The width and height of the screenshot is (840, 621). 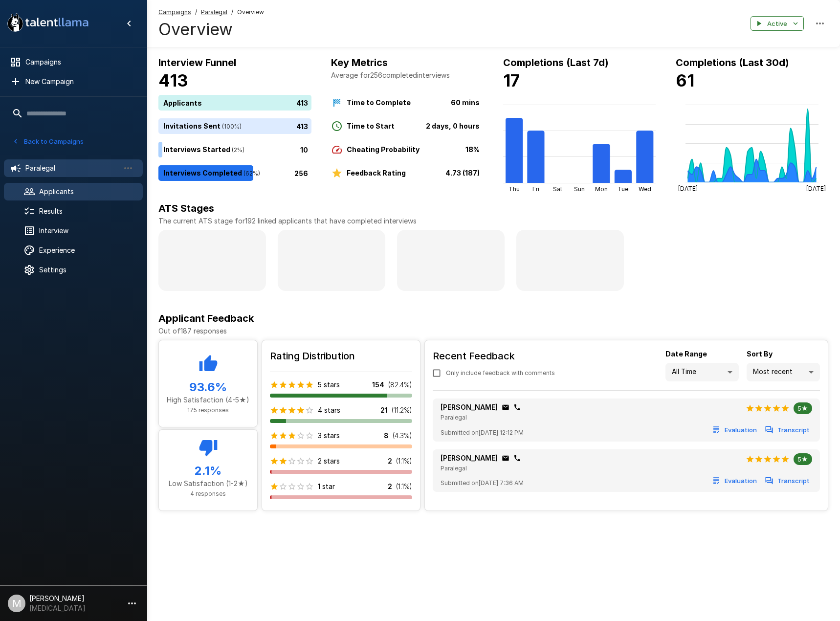 I want to click on b: Applicant Feedback, so click(x=206, y=318).